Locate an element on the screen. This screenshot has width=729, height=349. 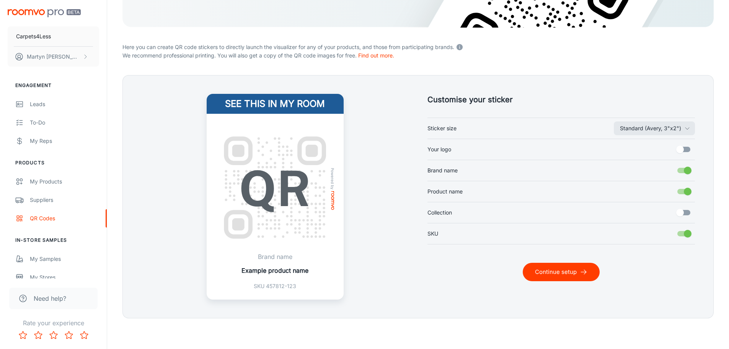
h4: See this in my room is located at coordinates (275, 104).